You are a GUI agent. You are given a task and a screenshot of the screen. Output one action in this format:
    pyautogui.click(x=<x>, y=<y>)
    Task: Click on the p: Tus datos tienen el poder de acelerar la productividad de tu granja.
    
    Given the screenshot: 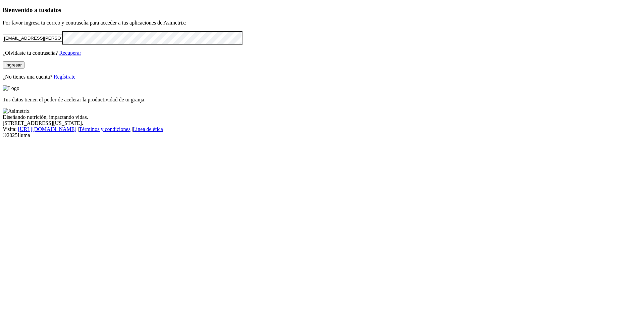 What is the action you would take?
    pyautogui.click(x=322, y=100)
    